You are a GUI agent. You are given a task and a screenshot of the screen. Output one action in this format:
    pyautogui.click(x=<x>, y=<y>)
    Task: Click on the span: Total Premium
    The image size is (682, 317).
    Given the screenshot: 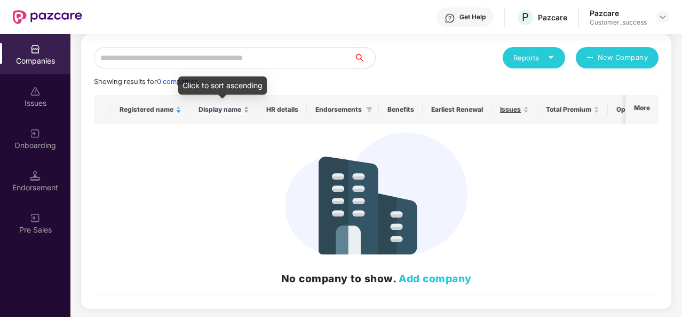 What is the action you would take?
    pyautogui.click(x=569, y=109)
    